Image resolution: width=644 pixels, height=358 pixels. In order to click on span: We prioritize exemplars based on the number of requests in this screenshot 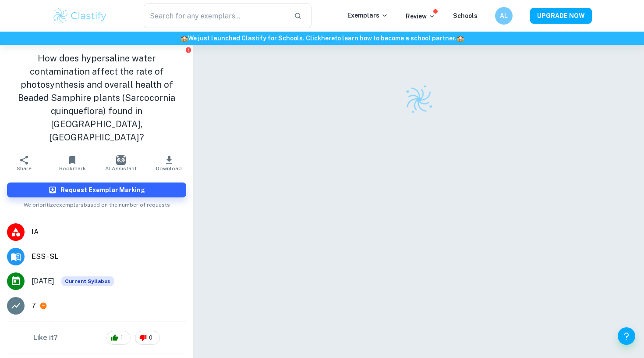, I will do `click(97, 203)`.